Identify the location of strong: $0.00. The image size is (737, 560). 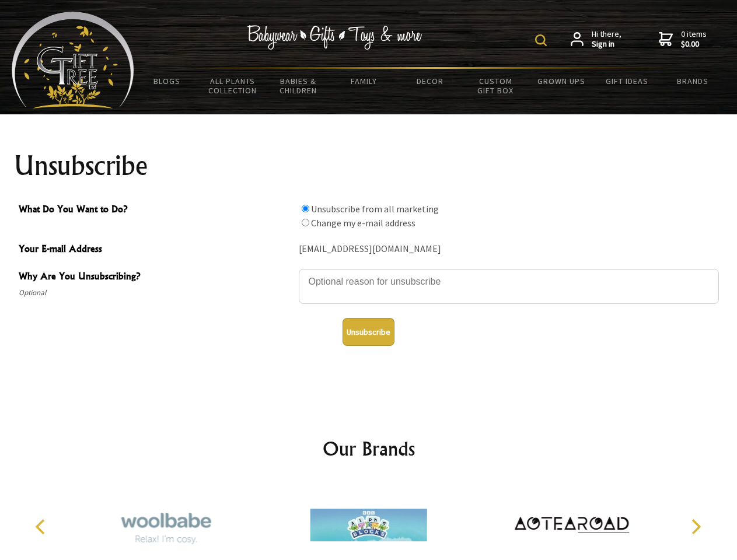
(693, 44).